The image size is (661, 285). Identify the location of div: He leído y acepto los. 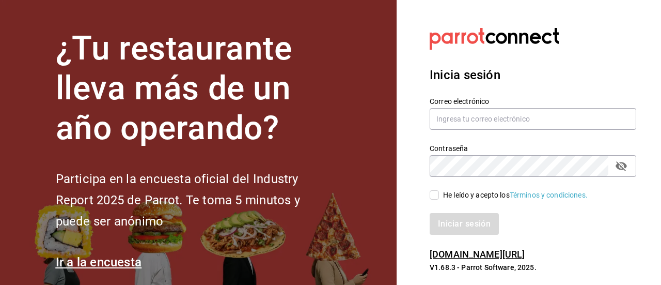
(516, 195).